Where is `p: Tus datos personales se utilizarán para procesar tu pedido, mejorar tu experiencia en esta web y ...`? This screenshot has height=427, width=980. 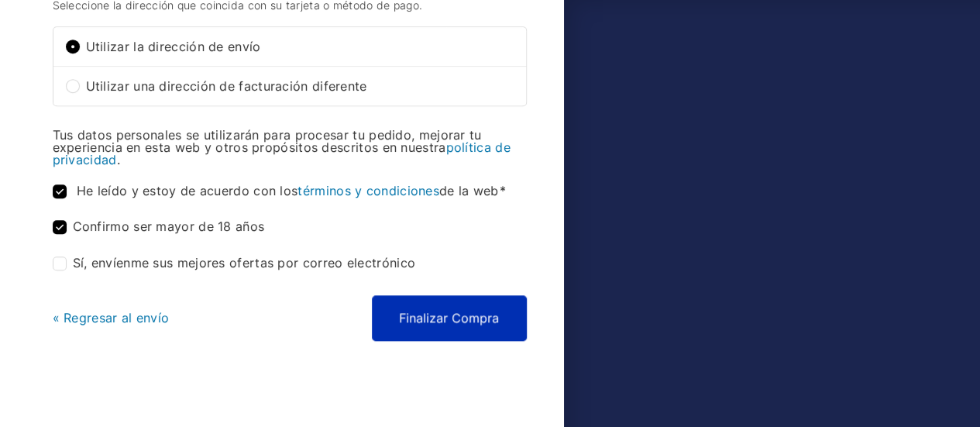
p: Tus datos personales se utilizarán para procesar tu pedido, mejorar tu experiencia en esta web y ... is located at coordinates (290, 147).